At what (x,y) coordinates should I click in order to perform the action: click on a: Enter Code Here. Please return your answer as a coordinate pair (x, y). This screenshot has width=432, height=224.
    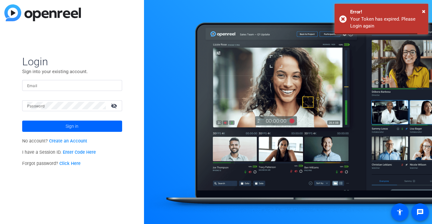
    Looking at the image, I should click on (79, 152).